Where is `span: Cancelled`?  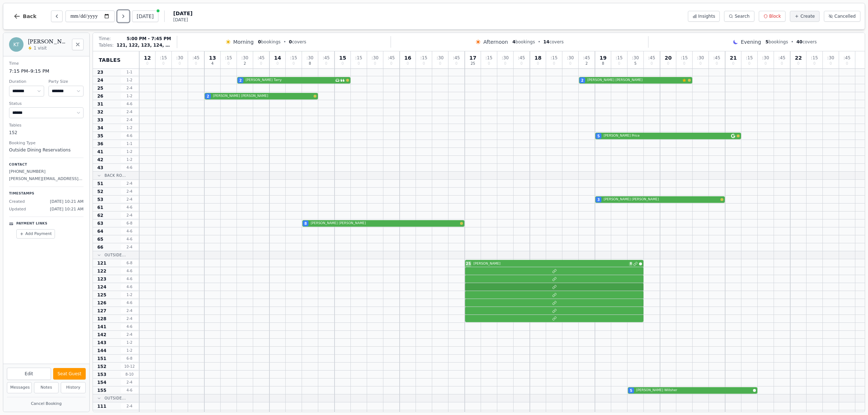
span: Cancelled is located at coordinates (845, 16).